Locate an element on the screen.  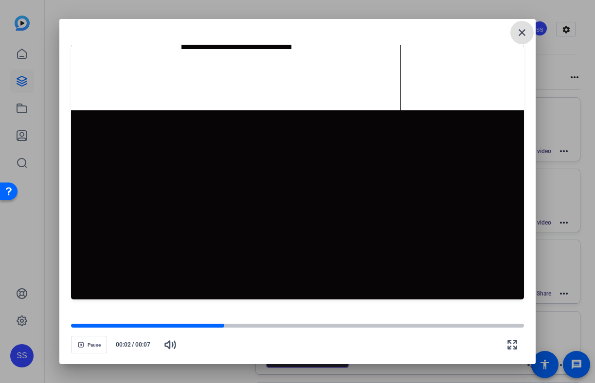
mat-icon: close is located at coordinates (522, 33).